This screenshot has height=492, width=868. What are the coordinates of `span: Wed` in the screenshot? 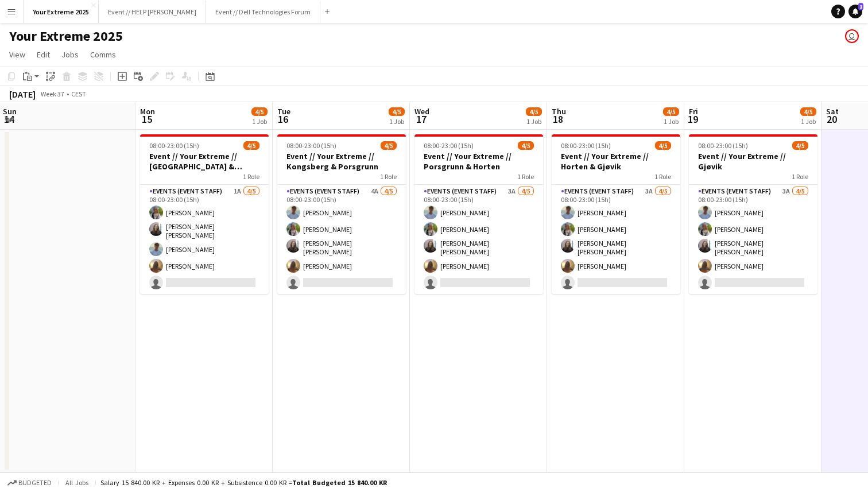 It's located at (422, 111).